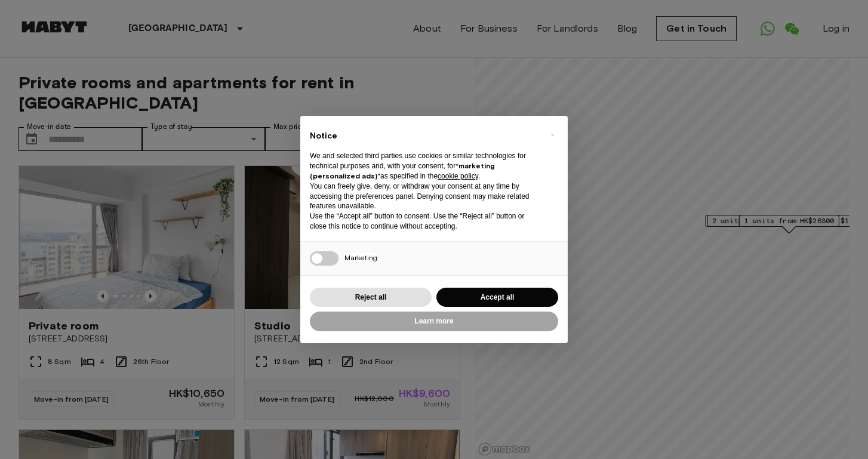 The image size is (868, 459). What do you see at coordinates (424, 166) in the screenshot?
I see `p: We and selected third parties use cookies or similar technologies for technical purposes and, wit...` at bounding box center [424, 166].